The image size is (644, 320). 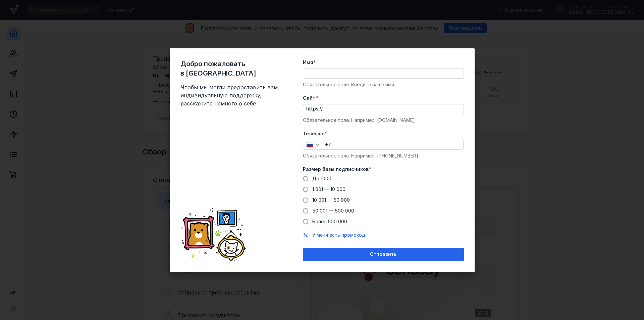 What do you see at coordinates (339, 235) in the screenshot?
I see `button: У меня есть промокод` at bounding box center [339, 235].